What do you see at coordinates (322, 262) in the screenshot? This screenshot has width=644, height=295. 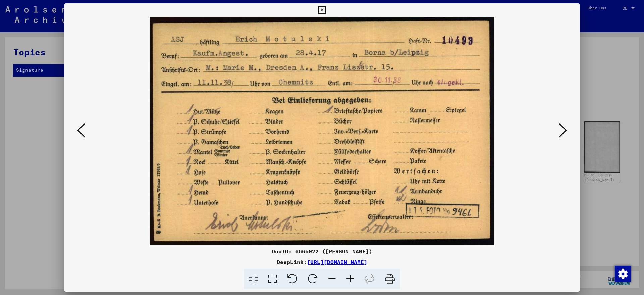 I see `div: DeepLink:` at bounding box center [322, 262].